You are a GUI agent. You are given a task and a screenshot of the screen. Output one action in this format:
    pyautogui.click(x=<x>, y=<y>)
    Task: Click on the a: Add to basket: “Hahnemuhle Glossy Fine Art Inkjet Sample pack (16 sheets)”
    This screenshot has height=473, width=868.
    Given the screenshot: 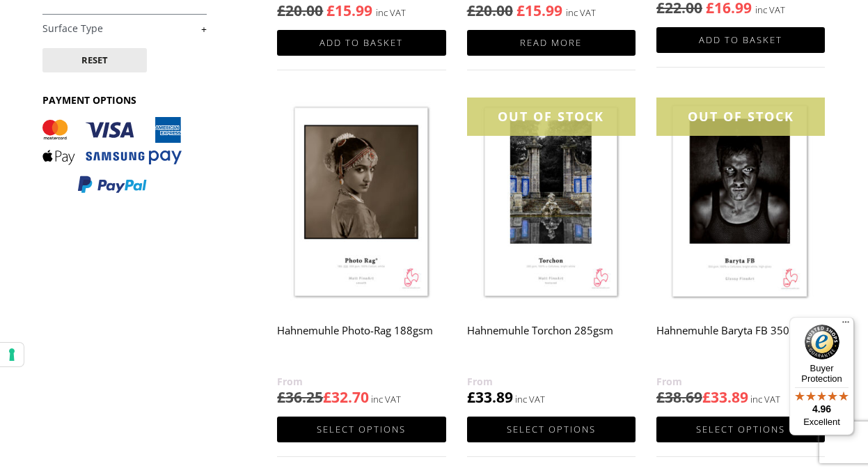 What is the action you would take?
    pyautogui.click(x=741, y=40)
    